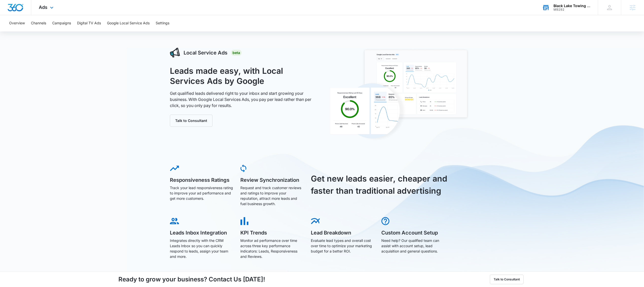 This screenshot has height=287, width=644. I want to click on h5: Leads Inbox Integration, so click(202, 233).